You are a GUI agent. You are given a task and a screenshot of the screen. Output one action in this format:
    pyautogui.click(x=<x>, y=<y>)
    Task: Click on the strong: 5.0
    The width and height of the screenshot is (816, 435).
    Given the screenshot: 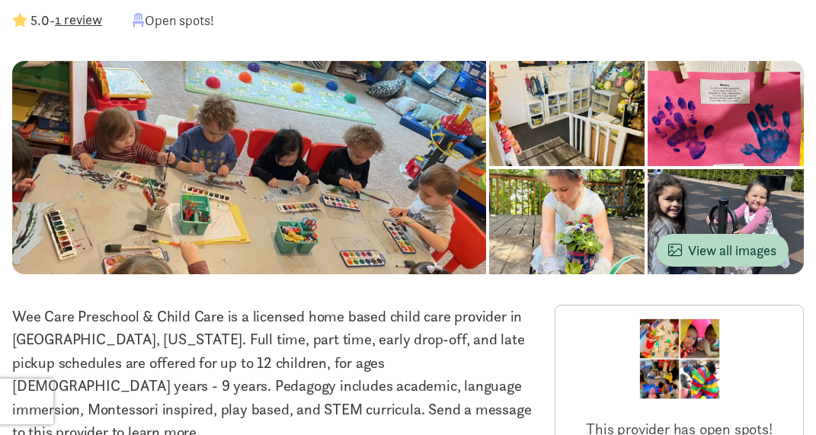 What is the action you would take?
    pyautogui.click(x=40, y=20)
    